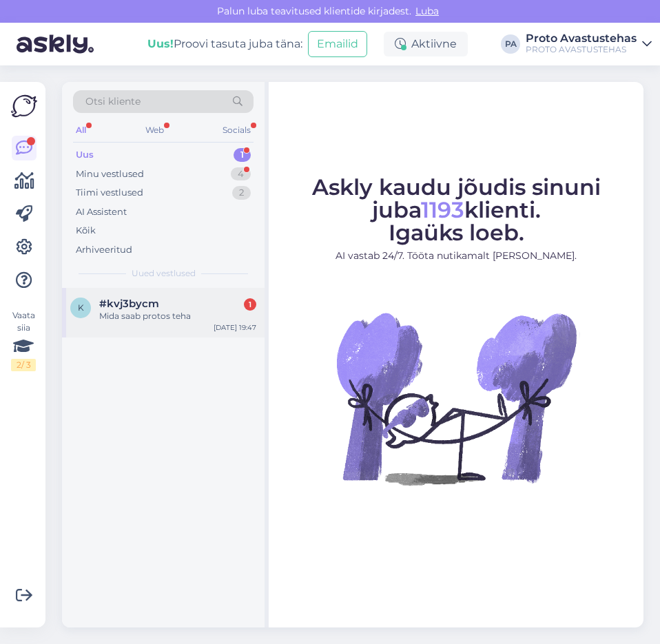  What do you see at coordinates (81, 308) in the screenshot?
I see `span: k` at bounding box center [81, 308].